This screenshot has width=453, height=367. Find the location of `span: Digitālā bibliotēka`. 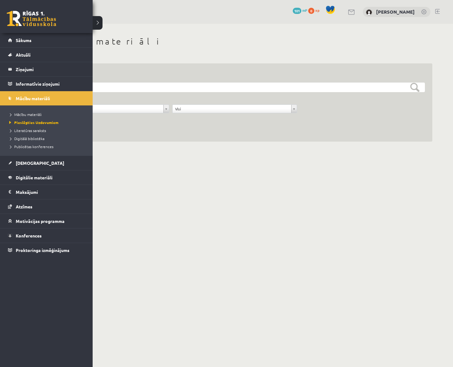

span: Digitālā bibliotēka is located at coordinates (26, 138).